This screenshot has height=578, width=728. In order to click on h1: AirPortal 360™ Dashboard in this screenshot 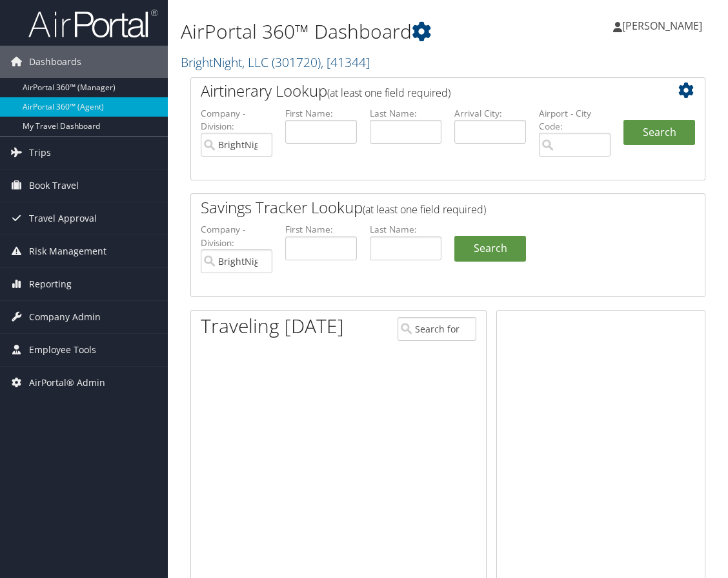, I will do `click(358, 31)`.